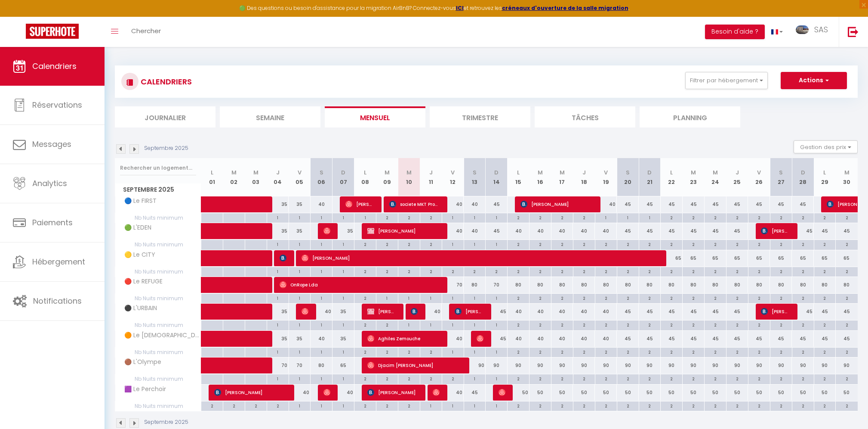 Image resolution: width=868 pixels, height=429 pixels. I want to click on th: 09, so click(387, 177).